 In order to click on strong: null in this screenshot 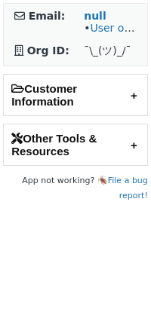, I will do `click(95, 16)`.